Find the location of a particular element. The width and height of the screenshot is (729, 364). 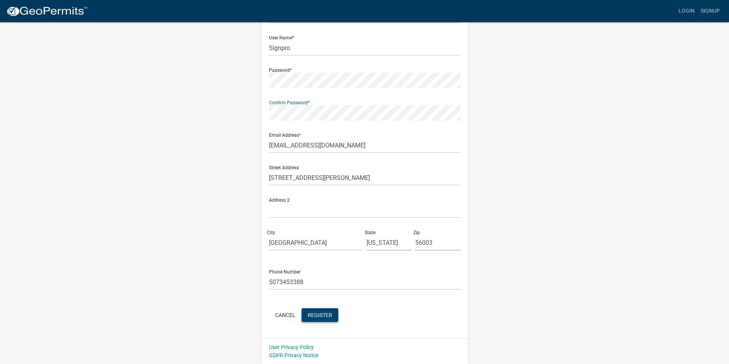

a: Login is located at coordinates (686, 11).